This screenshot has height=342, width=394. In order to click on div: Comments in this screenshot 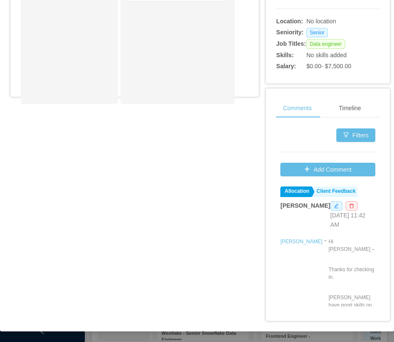, I will do `click(297, 108)`.